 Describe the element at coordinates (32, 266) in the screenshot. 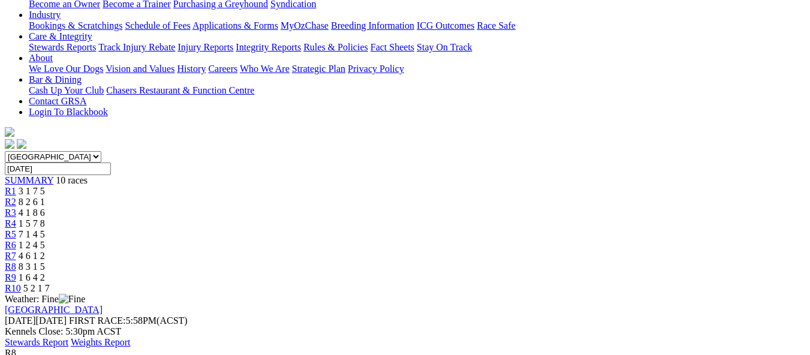

I see `span: 8 3 1 5` at that location.